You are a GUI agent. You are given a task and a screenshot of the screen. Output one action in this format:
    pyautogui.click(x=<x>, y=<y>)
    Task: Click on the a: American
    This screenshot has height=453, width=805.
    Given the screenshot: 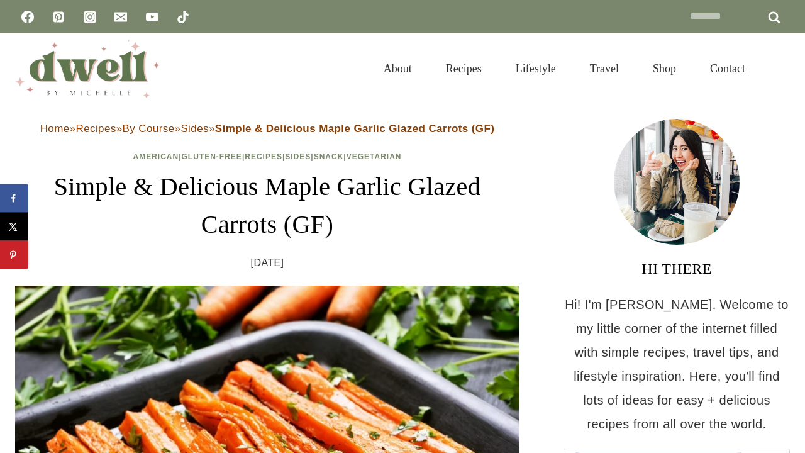 What is the action you would take?
    pyautogui.click(x=156, y=157)
    